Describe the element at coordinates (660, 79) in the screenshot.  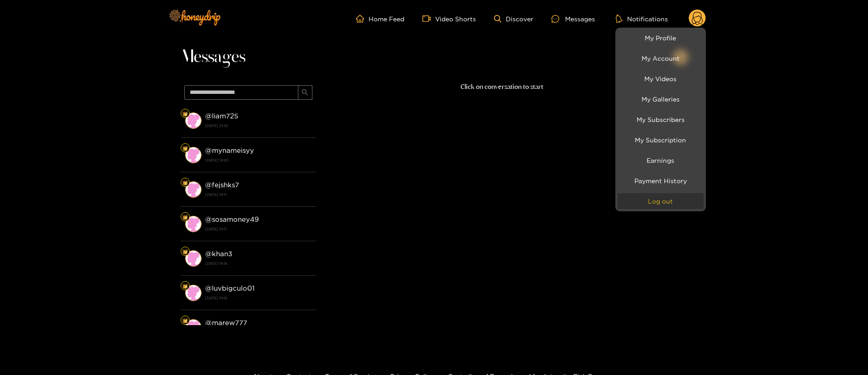
I see `a: My Videos` at that location.